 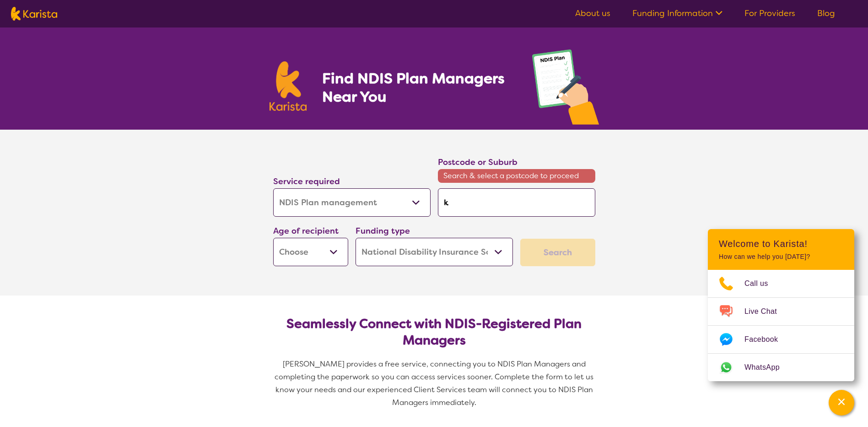 I want to click on h2: Seamlessly Connect with NDIS-Registered Plan Managers, so click(x=434, y=332).